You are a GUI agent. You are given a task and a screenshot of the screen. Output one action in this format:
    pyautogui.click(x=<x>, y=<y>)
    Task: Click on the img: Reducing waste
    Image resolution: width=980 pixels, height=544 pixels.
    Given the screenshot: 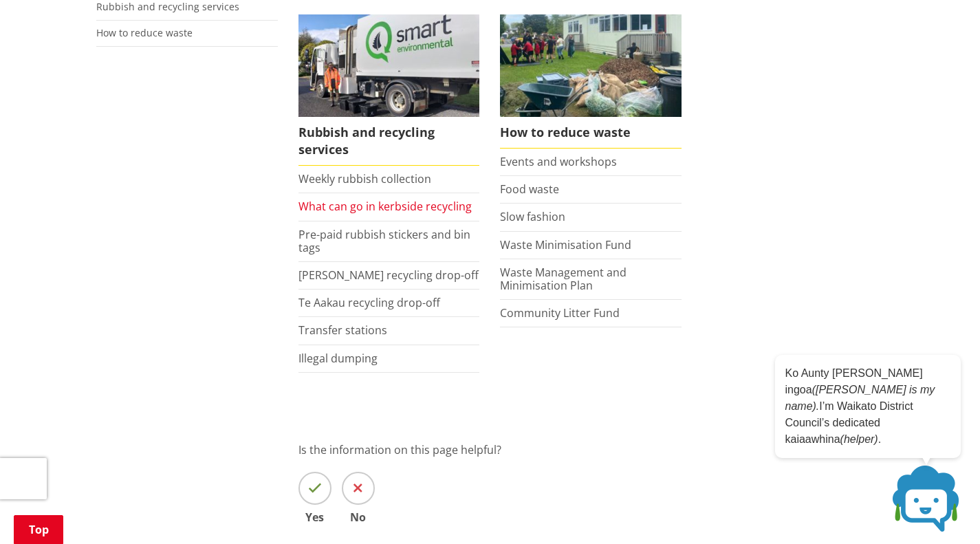 What is the action you would take?
    pyautogui.click(x=591, y=66)
    